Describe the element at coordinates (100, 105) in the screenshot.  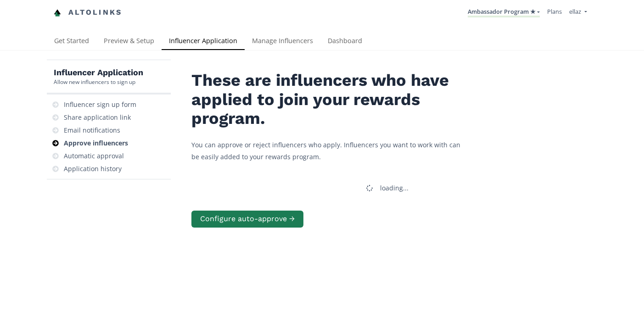
I see `div: Influencer sign up form` at that location.